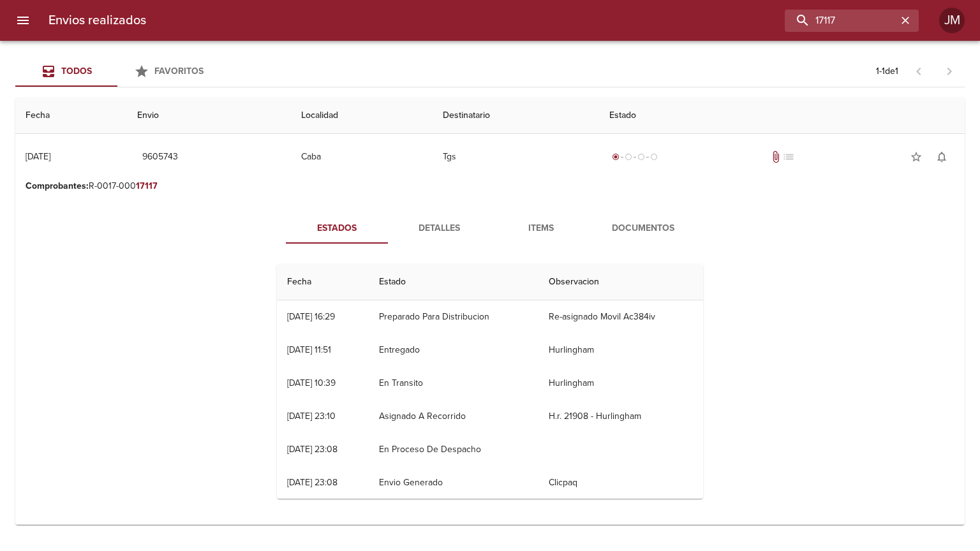 The height and width of the screenshot is (551, 980). I want to click on td: En Transito, so click(454, 383).